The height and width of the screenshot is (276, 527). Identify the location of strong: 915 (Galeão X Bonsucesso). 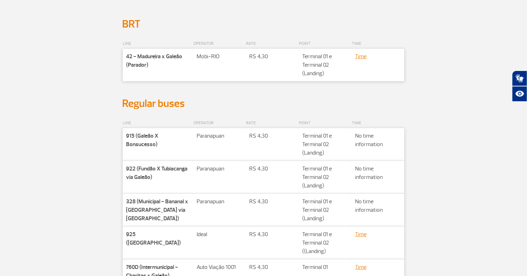
(142, 140).